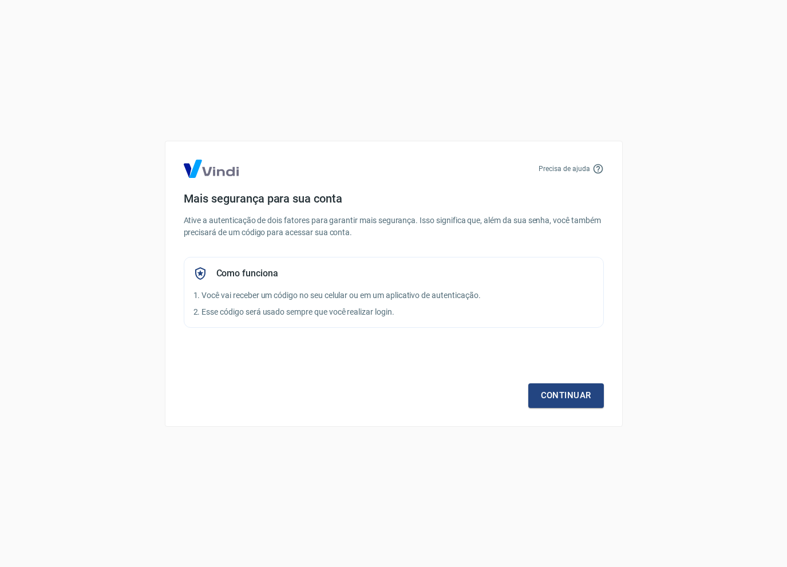 The height and width of the screenshot is (567, 787). Describe the element at coordinates (394, 199) in the screenshot. I see `h4: Mais segurança para sua conta` at that location.